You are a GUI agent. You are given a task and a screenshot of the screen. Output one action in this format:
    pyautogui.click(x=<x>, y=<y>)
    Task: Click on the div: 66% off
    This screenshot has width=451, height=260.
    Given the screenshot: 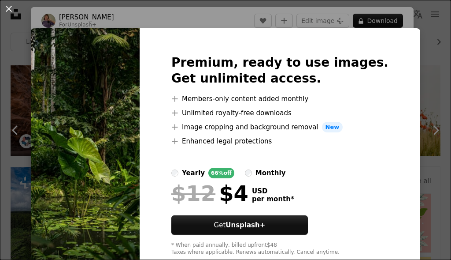 What is the action you would take?
    pyautogui.click(x=221, y=173)
    